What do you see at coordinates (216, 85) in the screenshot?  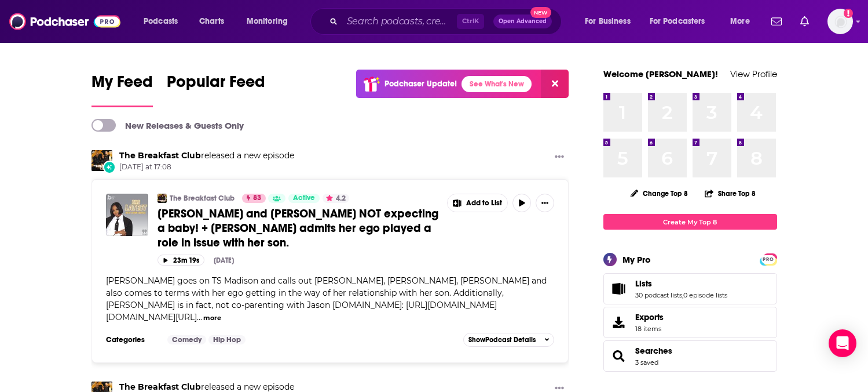 I see `span: Popular Feed` at bounding box center [216, 85].